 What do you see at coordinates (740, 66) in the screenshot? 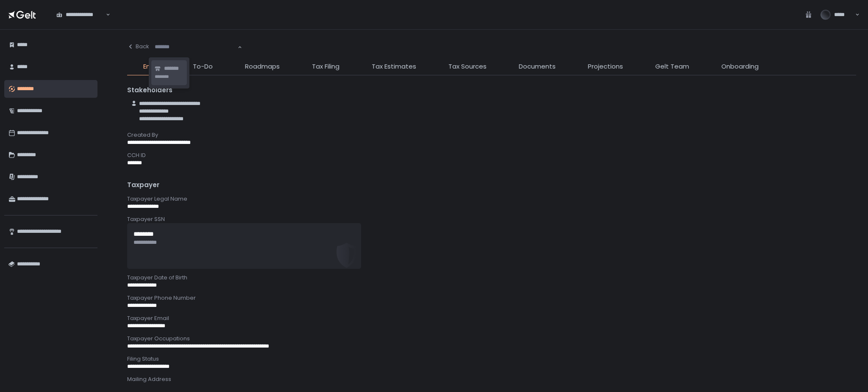
I see `span: Onboarding` at bounding box center [740, 66].